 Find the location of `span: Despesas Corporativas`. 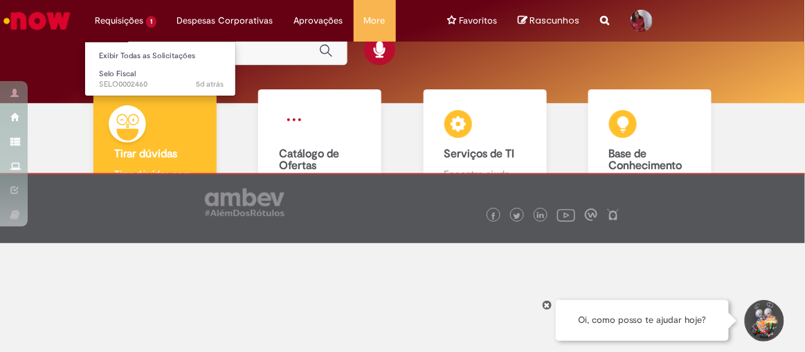

span: Despesas Corporativas is located at coordinates (225, 21).